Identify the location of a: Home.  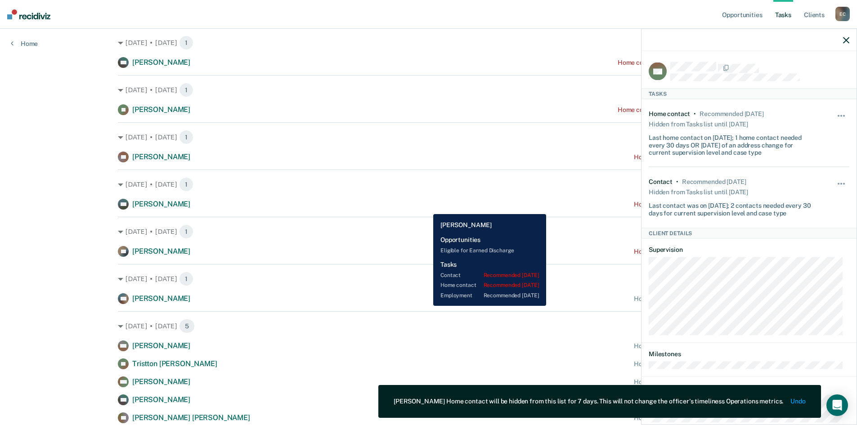
(24, 44).